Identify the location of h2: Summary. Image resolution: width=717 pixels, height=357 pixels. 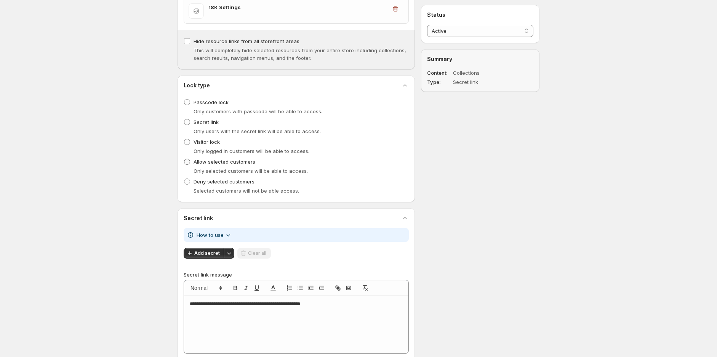
(480, 59).